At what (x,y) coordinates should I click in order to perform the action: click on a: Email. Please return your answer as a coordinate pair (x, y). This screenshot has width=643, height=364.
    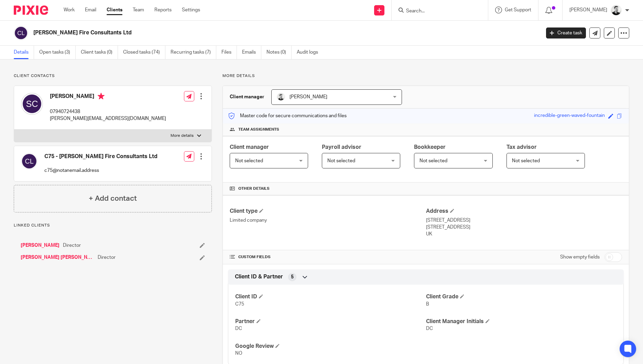
    Looking at the image, I should click on (90, 10).